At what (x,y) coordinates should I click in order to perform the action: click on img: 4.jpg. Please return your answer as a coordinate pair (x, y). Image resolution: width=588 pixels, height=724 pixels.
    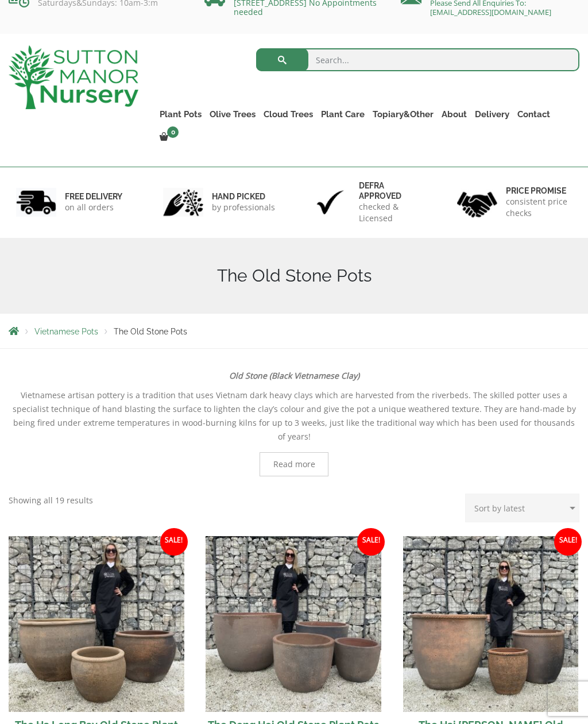
    Looking at the image, I should click on (478, 202).